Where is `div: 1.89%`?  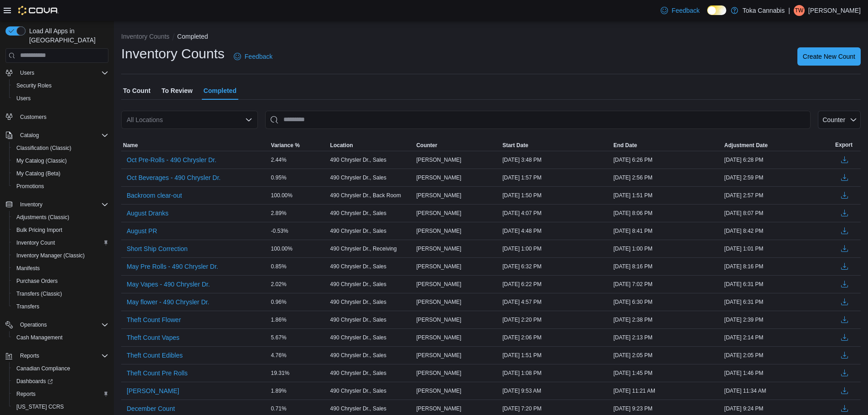
div: 1.89% is located at coordinates (299, 391).